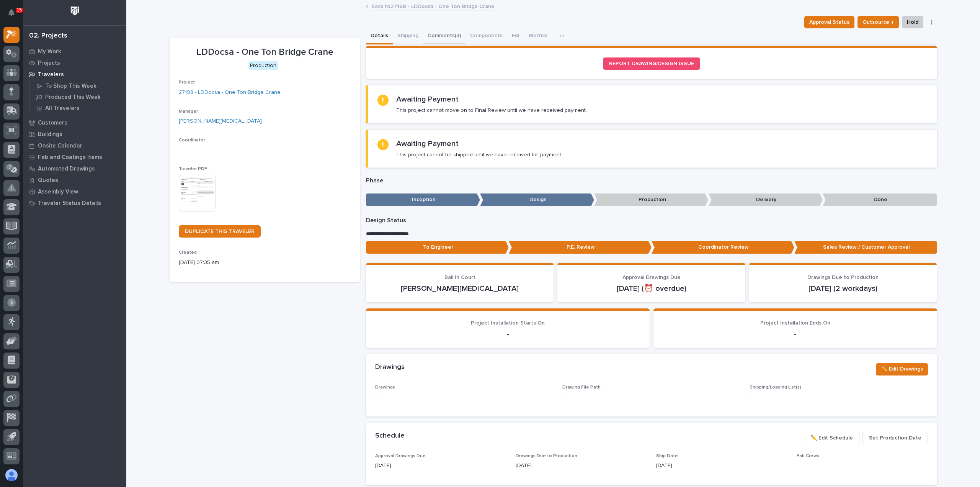  Describe the element at coordinates (538, 36) in the screenshot. I see `button: Metrics` at that location.